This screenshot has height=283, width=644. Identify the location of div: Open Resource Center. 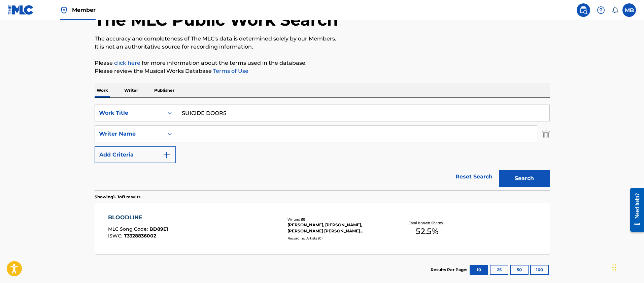
(12, 27).